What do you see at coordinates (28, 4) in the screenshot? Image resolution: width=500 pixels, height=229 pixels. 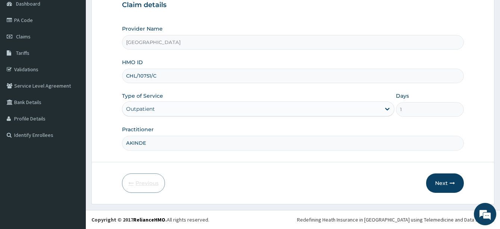 I see `span: Dashboard` at bounding box center [28, 4].